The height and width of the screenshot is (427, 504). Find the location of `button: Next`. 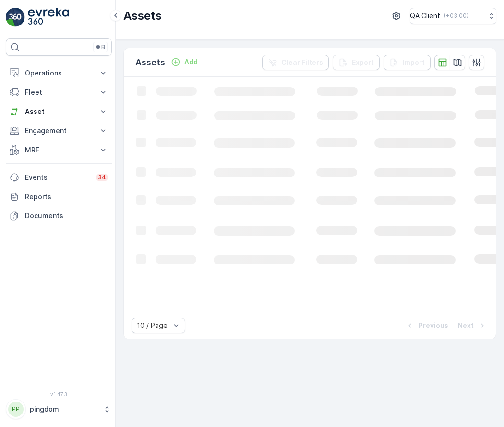

button: Next is located at coordinates (473, 325).